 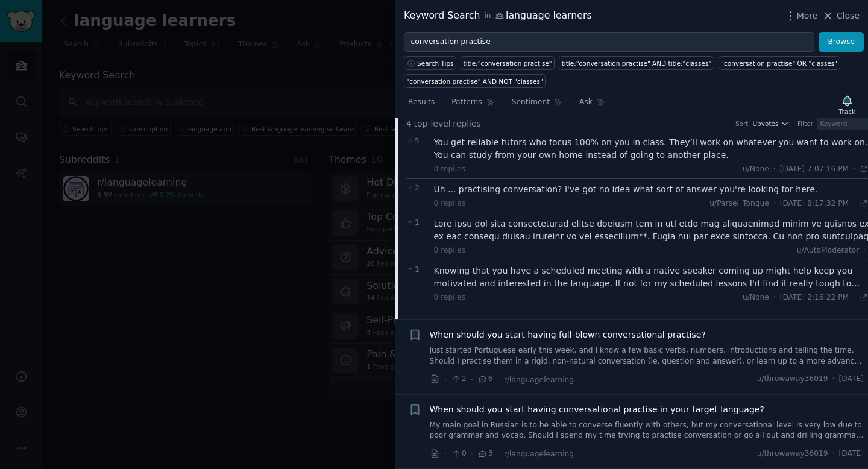 What do you see at coordinates (466, 102) in the screenshot?
I see `span: Patterns` at bounding box center [466, 102].